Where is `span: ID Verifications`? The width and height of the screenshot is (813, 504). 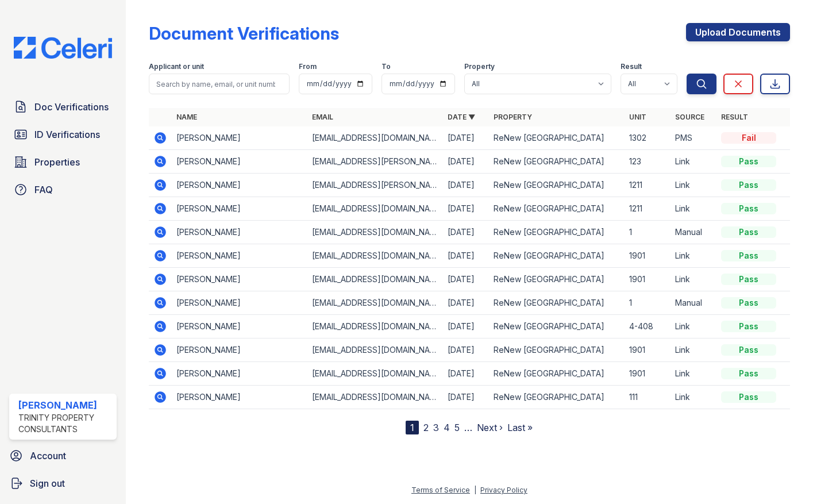
span: ID Verifications is located at coordinates (67, 134).